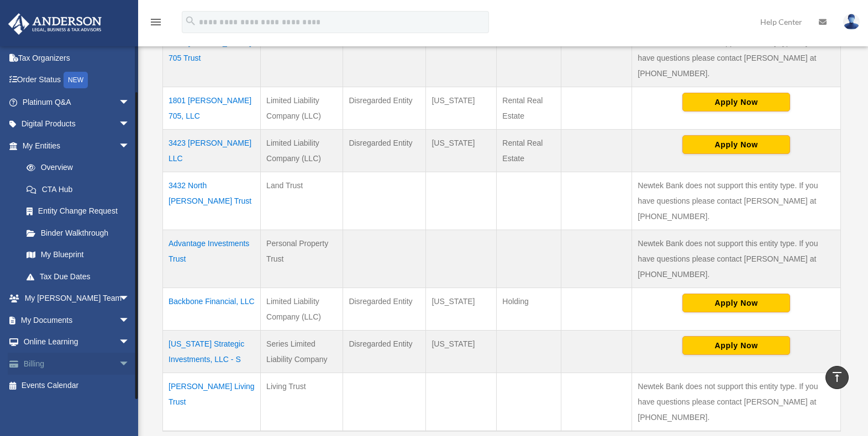 The width and height of the screenshot is (868, 436). What do you see at coordinates (76, 58) in the screenshot?
I see `a: Tax Organizers` at bounding box center [76, 58].